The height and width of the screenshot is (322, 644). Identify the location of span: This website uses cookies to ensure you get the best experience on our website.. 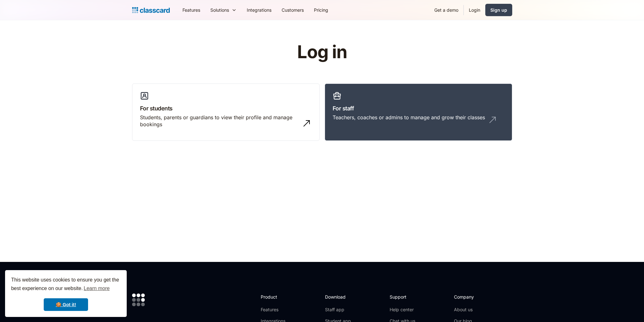
(66, 284).